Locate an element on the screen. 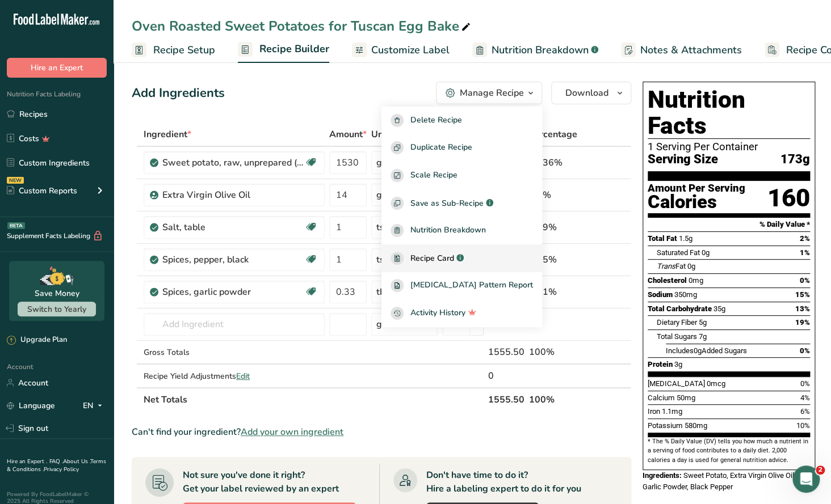 The width and height of the screenshot is (831, 504). span: Nutrition Breakdown is located at coordinates (448, 231).